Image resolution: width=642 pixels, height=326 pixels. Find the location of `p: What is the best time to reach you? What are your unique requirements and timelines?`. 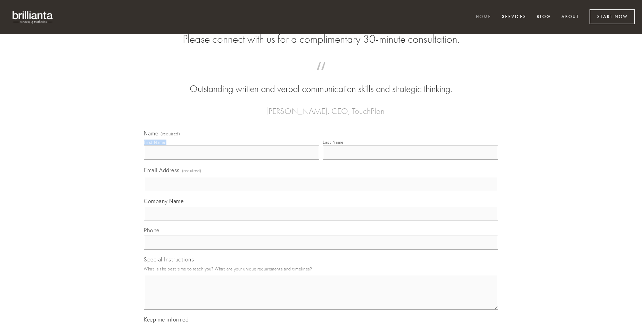

p: What is the best time to reach you? What are your unique requirements and timelines? is located at coordinates (321, 269).